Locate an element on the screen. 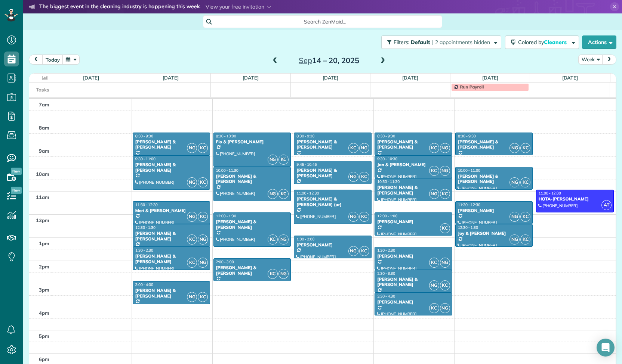 This screenshot has height=364, width=622. button: Filters: Default | 2 appointments hidden is located at coordinates (441, 42).